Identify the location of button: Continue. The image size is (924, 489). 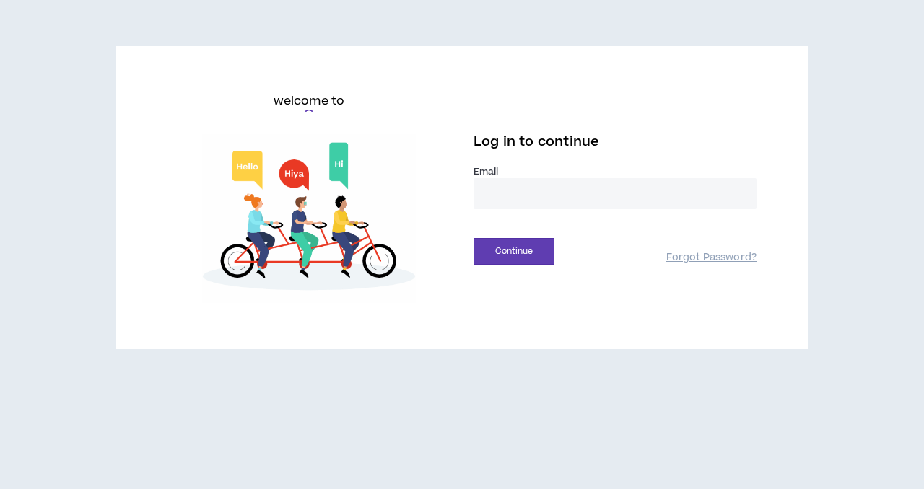
(514, 251).